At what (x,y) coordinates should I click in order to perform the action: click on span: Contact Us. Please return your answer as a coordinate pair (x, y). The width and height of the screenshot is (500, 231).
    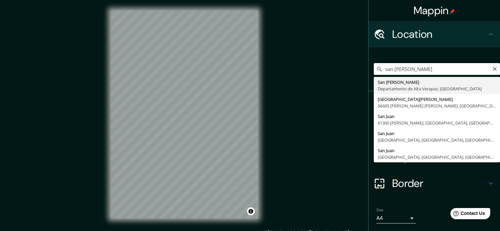
    Looking at the image, I should click on (31, 8).